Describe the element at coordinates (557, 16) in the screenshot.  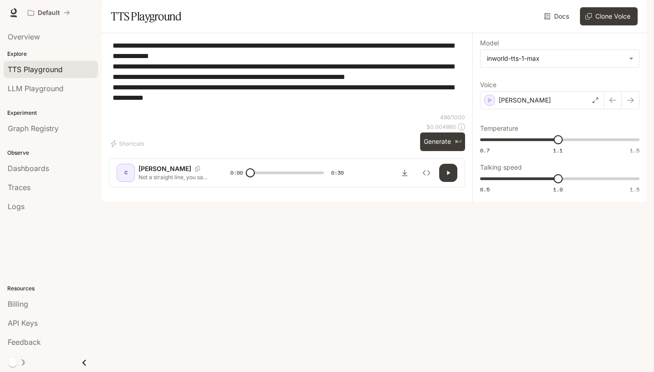
I see `a: Docs` at that location.